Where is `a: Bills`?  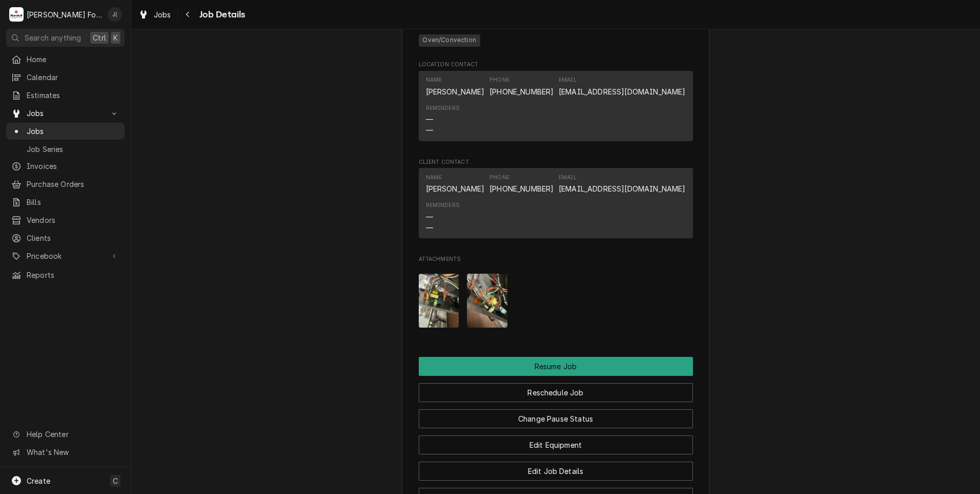 a: Bills is located at coordinates (65, 201).